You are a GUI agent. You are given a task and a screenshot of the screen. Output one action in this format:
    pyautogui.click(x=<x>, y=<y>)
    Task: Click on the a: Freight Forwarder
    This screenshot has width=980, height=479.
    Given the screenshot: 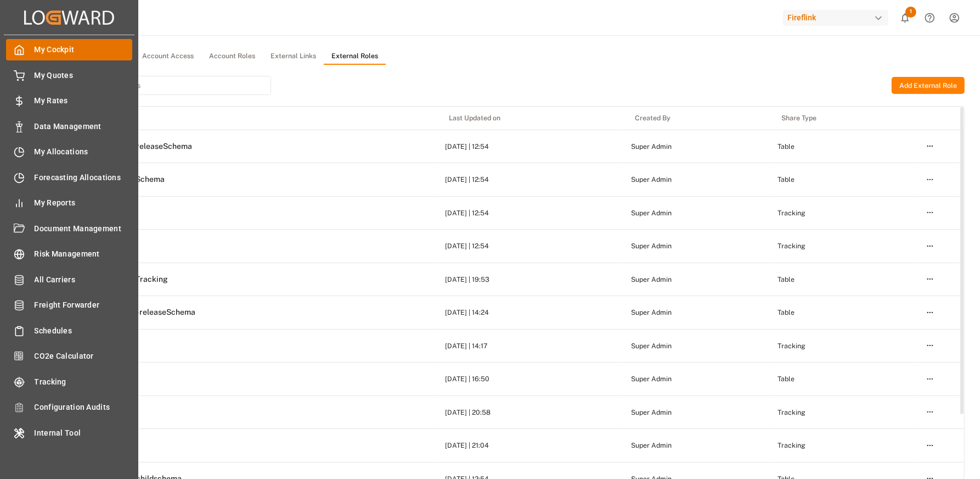 What is the action you would take?
    pyautogui.click(x=69, y=305)
    